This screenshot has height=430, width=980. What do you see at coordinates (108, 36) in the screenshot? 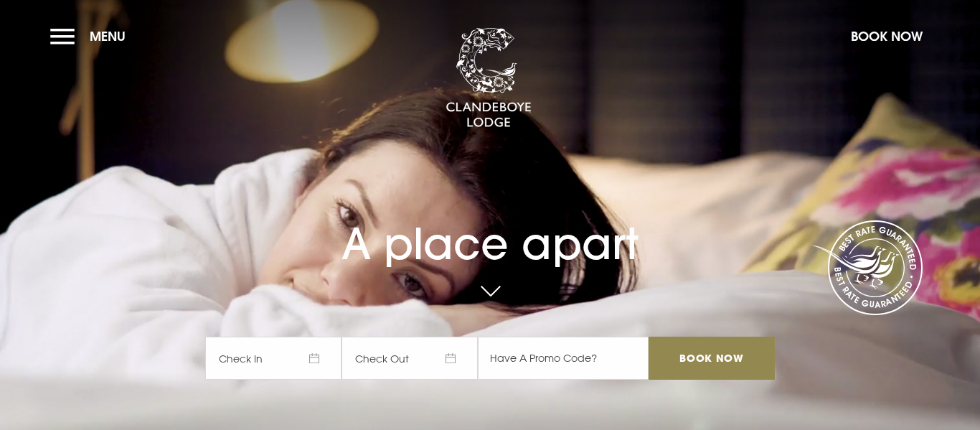
I see `span: Menu` at bounding box center [108, 36].